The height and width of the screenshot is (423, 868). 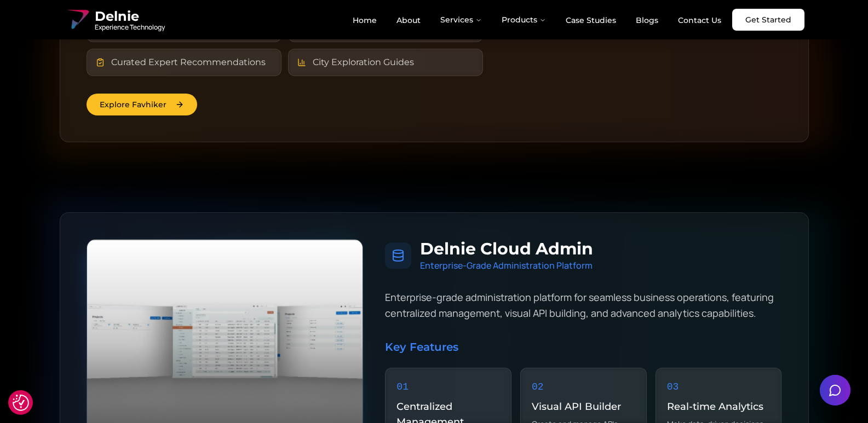 What do you see at coordinates (365, 20) in the screenshot?
I see `a: Home` at bounding box center [365, 20].